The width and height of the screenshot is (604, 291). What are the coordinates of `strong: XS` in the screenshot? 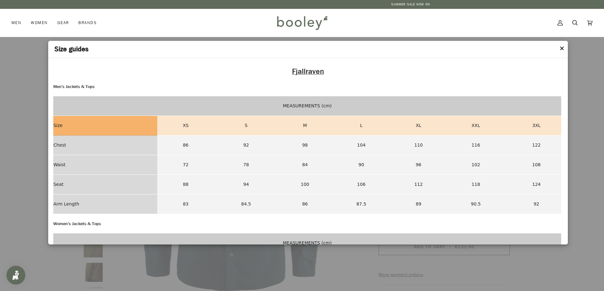 It's located at (185, 126).